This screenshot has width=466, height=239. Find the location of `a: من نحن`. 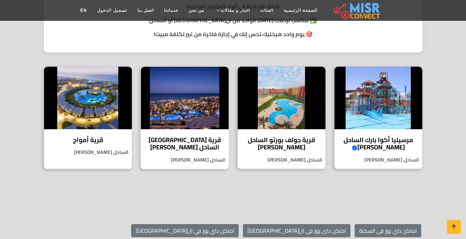

a: من نحن is located at coordinates (197, 10).